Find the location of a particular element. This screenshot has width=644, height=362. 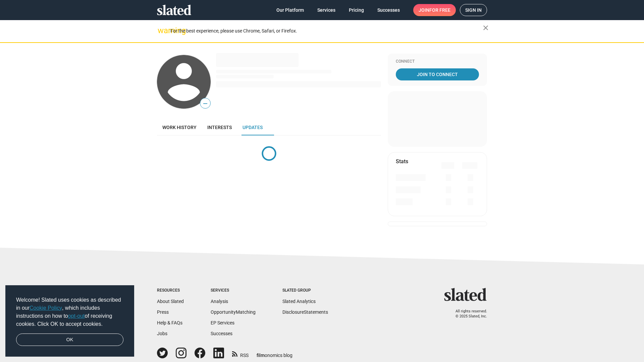

a: Join To Connect is located at coordinates (438, 74).